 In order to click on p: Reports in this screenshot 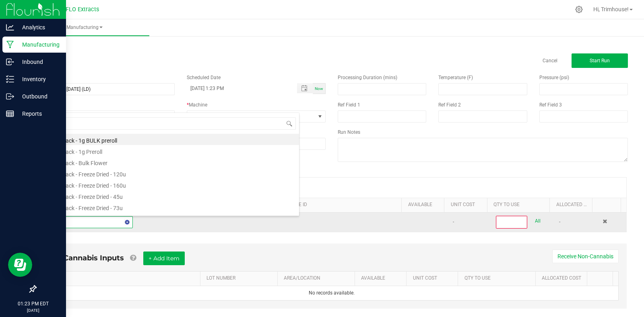, I will do `click(39, 114)`.